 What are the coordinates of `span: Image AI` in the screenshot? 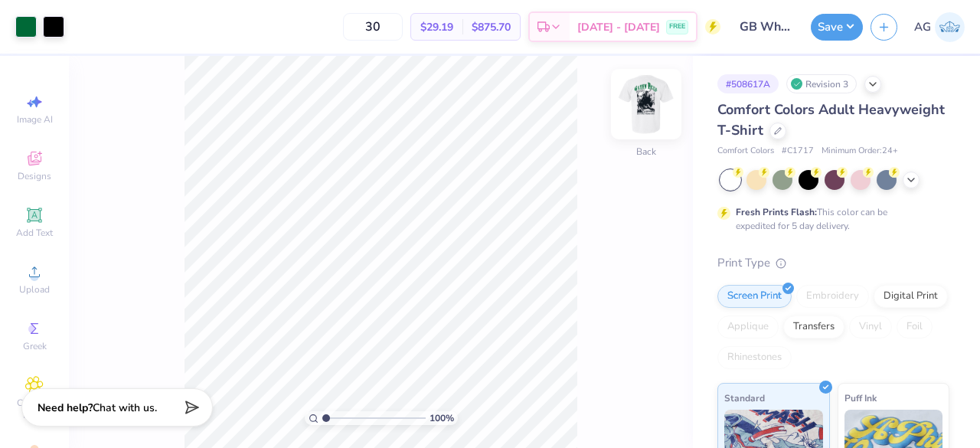 It's located at (34, 120).